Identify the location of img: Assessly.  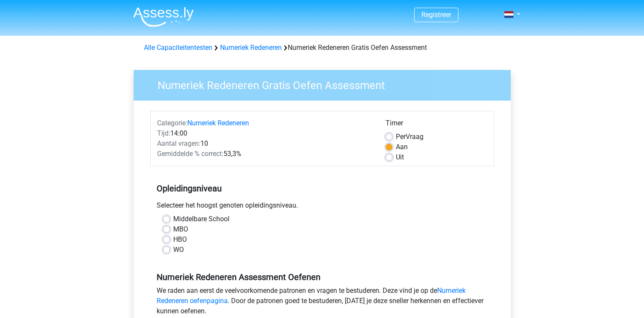
(164, 17).